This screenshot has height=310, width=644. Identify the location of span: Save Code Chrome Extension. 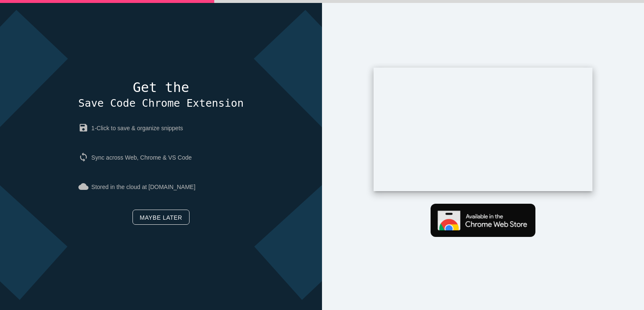
(161, 103).